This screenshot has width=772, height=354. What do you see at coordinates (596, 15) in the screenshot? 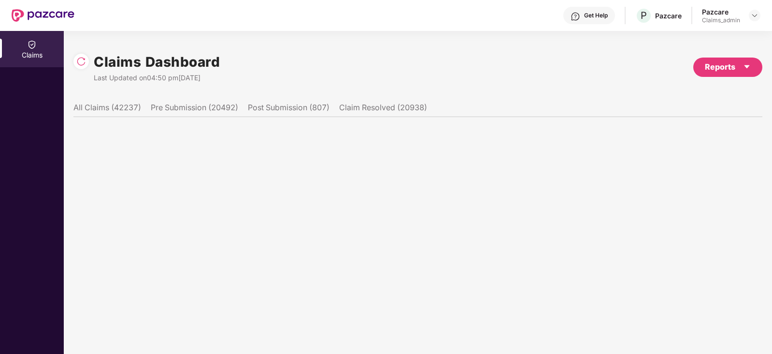
I see `div: Get Help` at bounding box center [596, 15].